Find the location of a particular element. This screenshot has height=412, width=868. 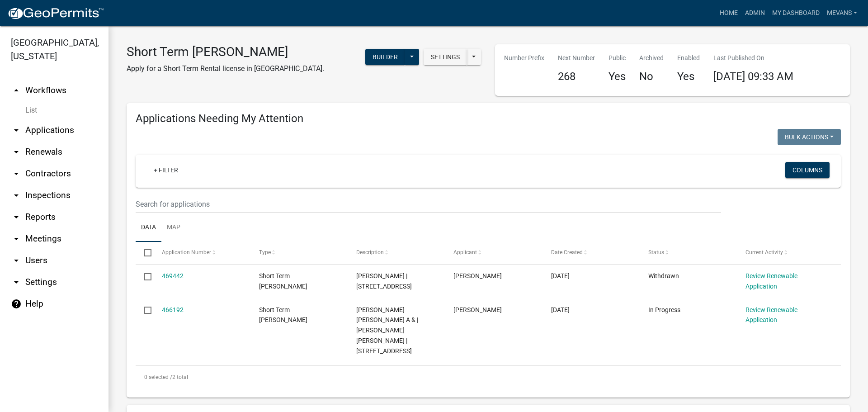

span: Type is located at coordinates (265, 252).